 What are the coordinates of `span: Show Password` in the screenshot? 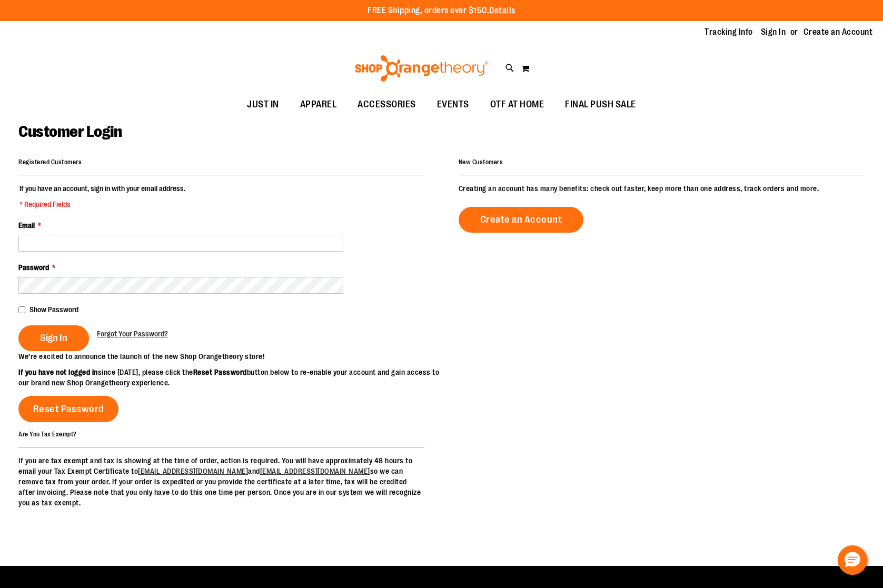 It's located at (54, 310).